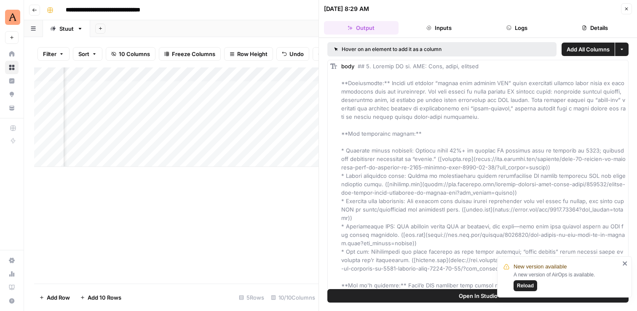 This screenshot has height=311, width=637. What do you see at coordinates (12, 301) in the screenshot?
I see `button: Help + Support` at bounding box center [12, 301].